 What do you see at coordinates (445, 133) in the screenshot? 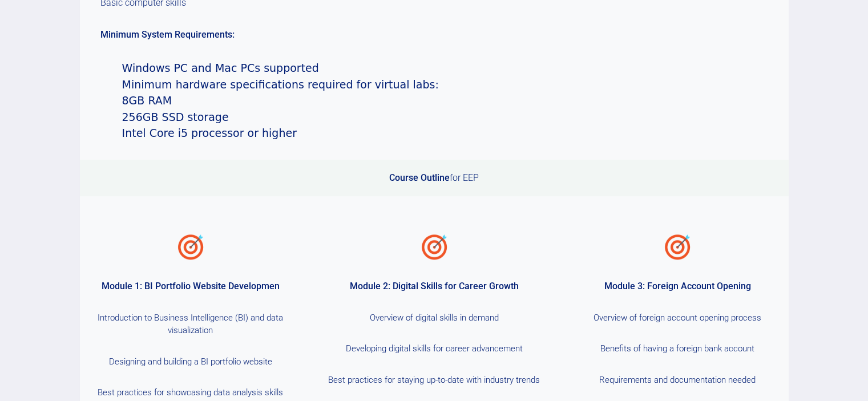
I see `li: Intel Core i5 processor or higher` at bounding box center [445, 133].